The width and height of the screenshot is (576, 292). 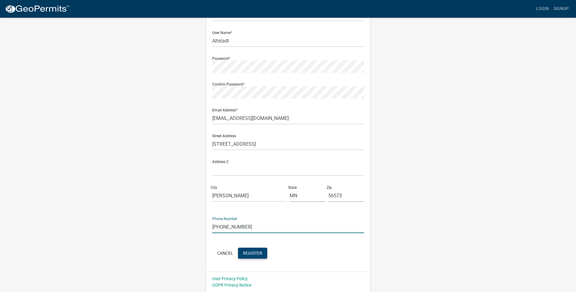 What do you see at coordinates (561, 9) in the screenshot?
I see `a: Signup` at bounding box center [561, 9].